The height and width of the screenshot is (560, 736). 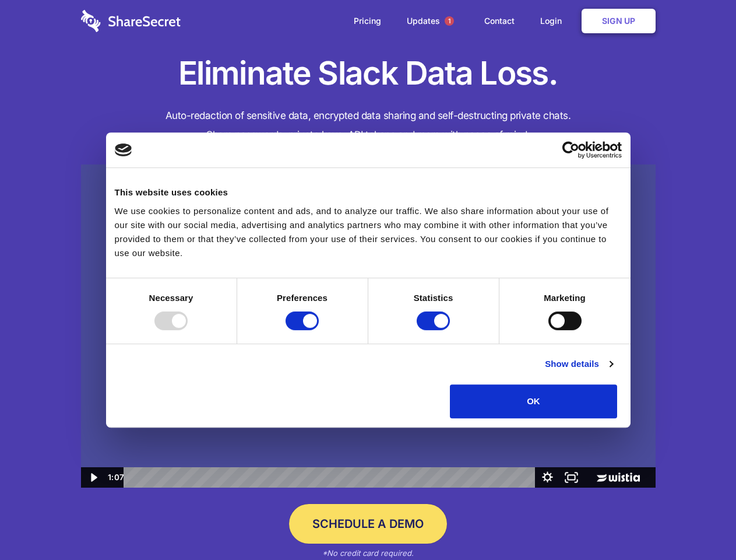 I want to click on a: Sign Up, so click(x=619, y=21).